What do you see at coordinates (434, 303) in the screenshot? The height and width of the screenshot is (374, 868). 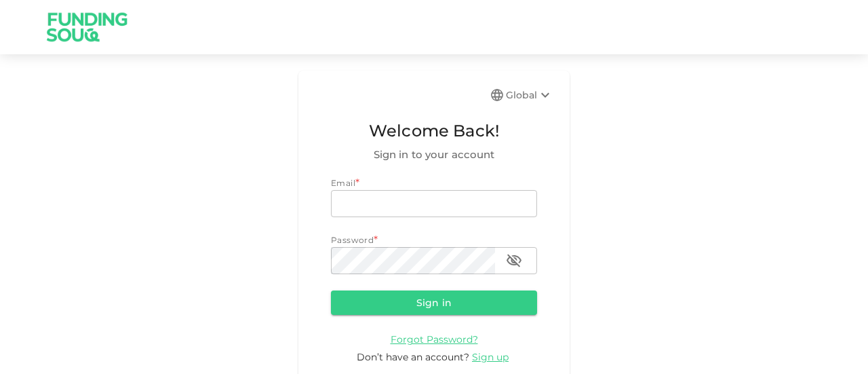 I see `button: Sign in` at bounding box center [434, 303].